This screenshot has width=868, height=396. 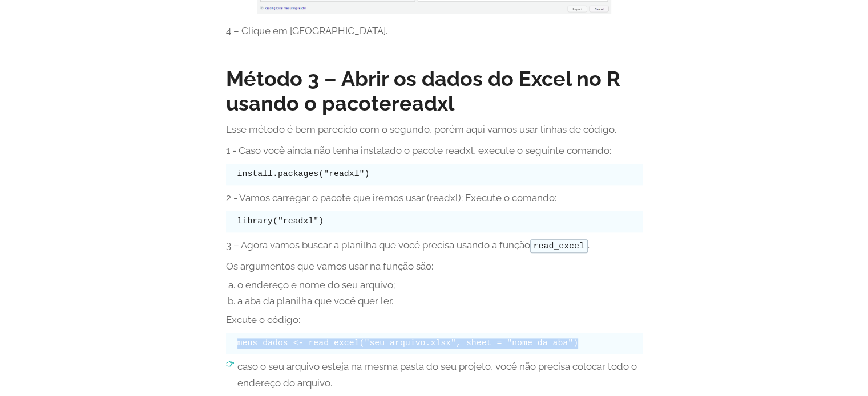 What do you see at coordinates (434, 150) in the screenshot?
I see `p: 1 - Caso você ainda não tenha instalado o pacote readxl, execute o seguinte comando:` at bounding box center [434, 150].